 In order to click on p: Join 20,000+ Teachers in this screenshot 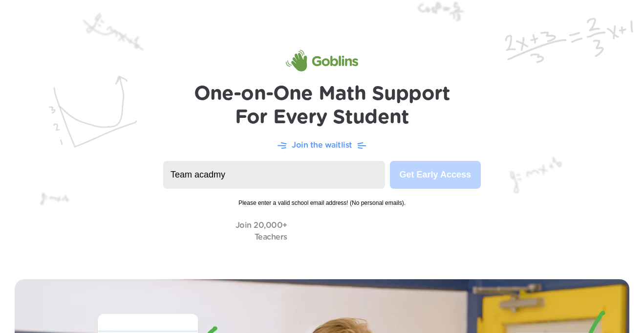, I will do `click(262, 231)`.